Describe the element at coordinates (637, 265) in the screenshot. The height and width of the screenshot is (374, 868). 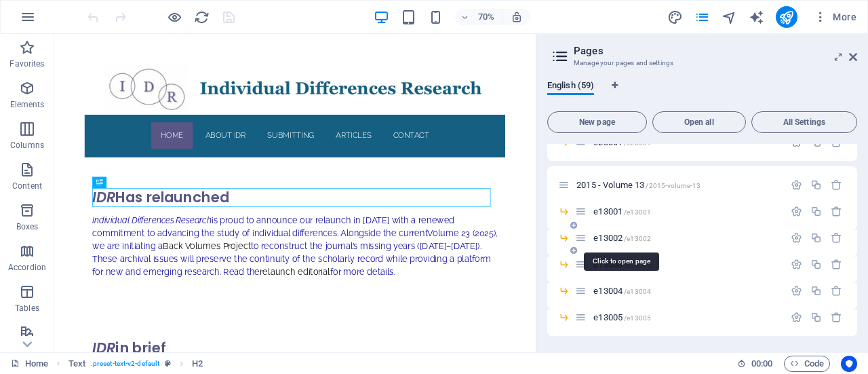
I see `span: /e13003` at that location.